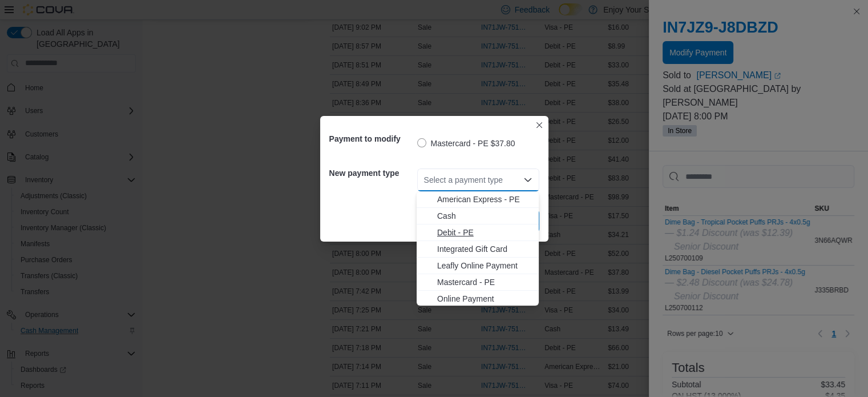  What do you see at coordinates (477, 249) in the screenshot?
I see `button: Integrated Gift Card` at bounding box center [477, 249].